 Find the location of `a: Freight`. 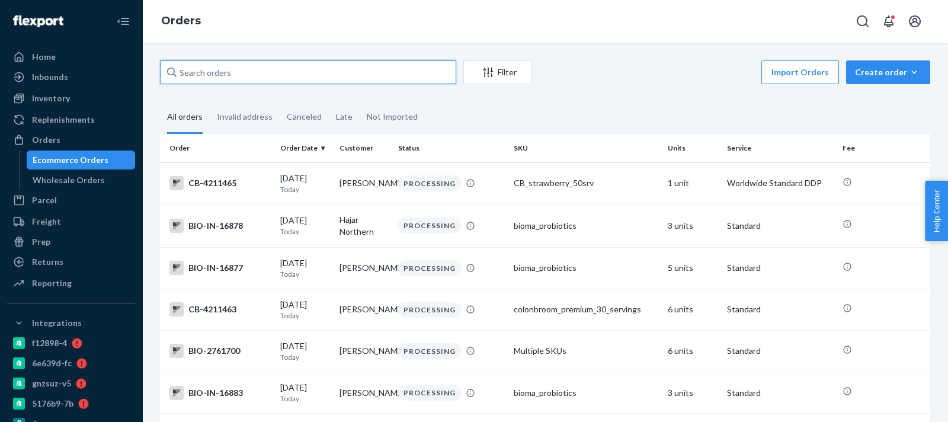

a: Freight is located at coordinates (71, 222).